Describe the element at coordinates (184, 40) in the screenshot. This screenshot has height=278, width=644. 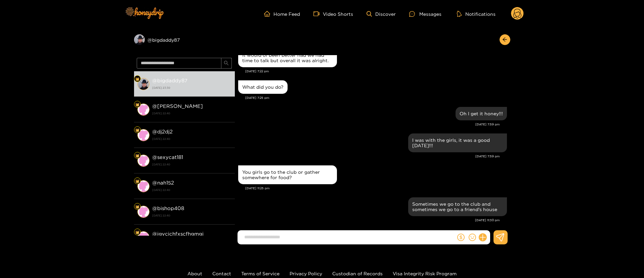
I see `div: @bigdaddy87` at that location.